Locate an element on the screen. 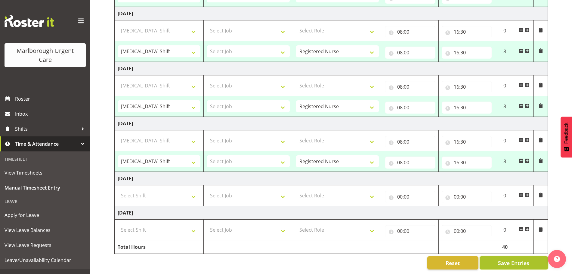  img: Rosterit website logo is located at coordinates (29, 21).